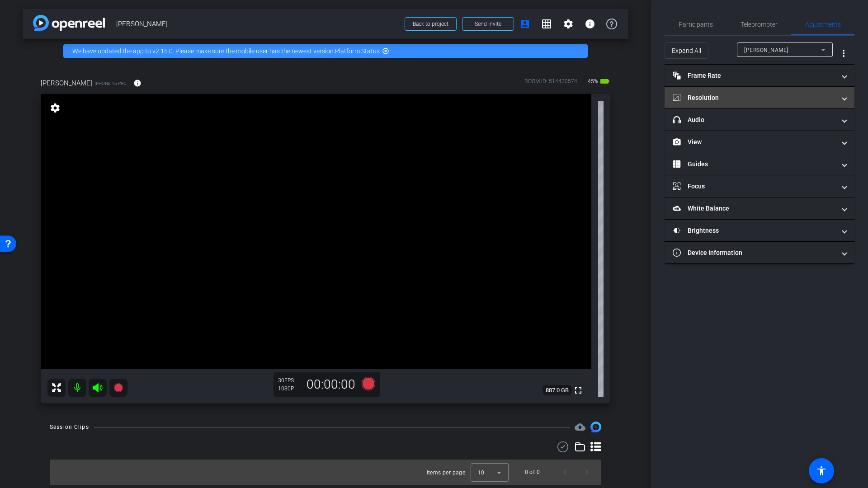 This screenshot has width=868, height=488. What do you see at coordinates (760, 164) in the screenshot?
I see `mat-expansion-panel-header: Guides` at bounding box center [760, 164].